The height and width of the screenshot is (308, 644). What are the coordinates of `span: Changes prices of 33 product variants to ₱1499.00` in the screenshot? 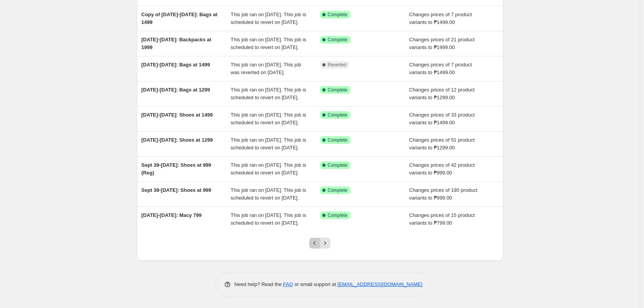 It's located at (442, 118).